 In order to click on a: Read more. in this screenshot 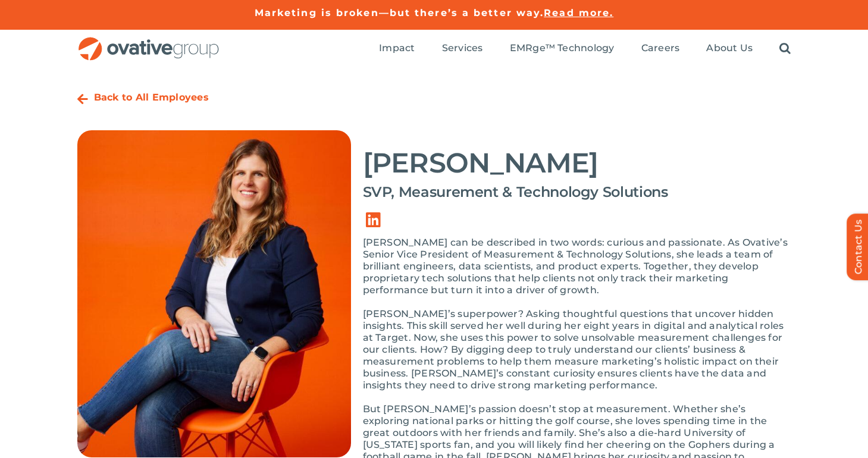, I will do `click(579, 12)`.